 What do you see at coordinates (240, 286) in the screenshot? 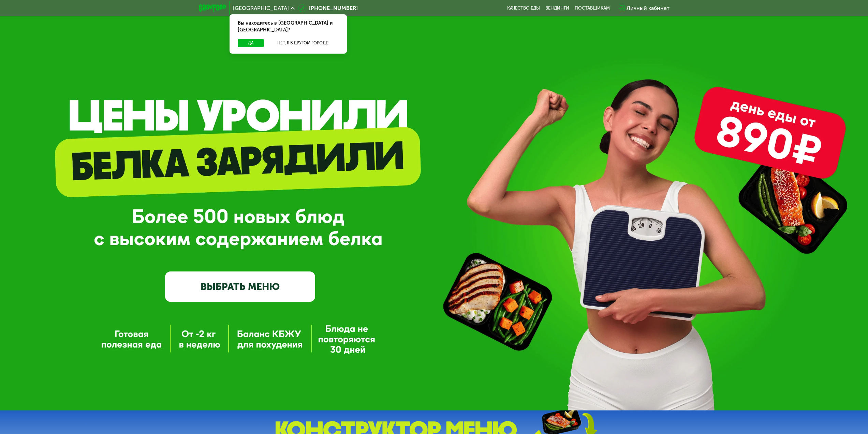
I see `a: ВЫБРАТЬ МЕНЮ` at bounding box center [240, 286].